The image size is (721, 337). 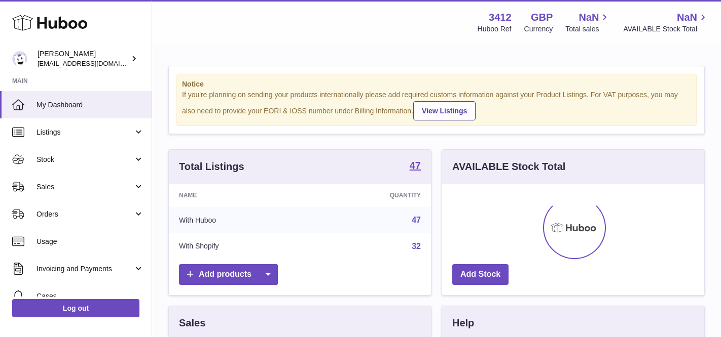 I want to click on span: Stock, so click(x=85, y=160).